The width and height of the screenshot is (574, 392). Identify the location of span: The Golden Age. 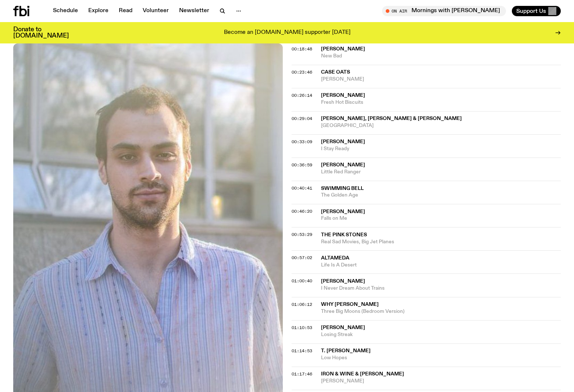
(441, 195).